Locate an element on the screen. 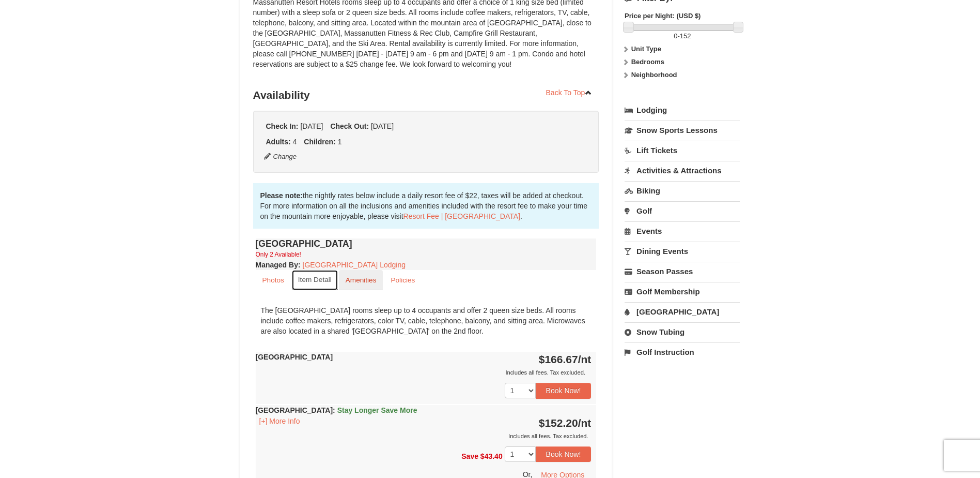  a: Biking is located at coordinates (682, 190).